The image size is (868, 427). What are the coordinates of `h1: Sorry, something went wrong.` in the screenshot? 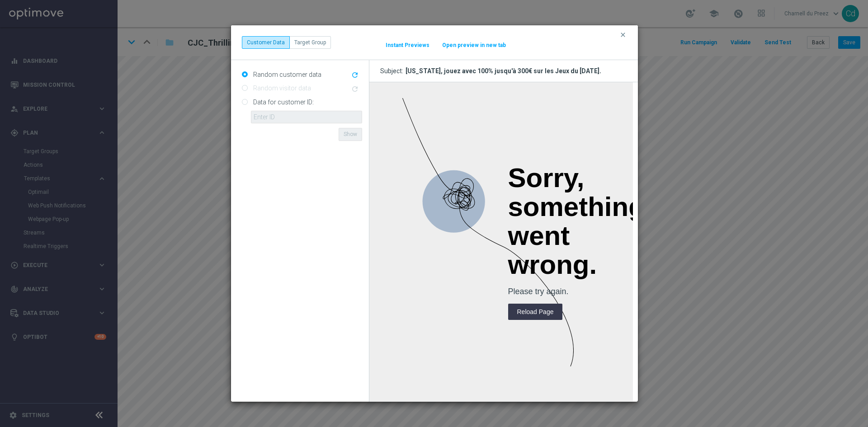 It's located at (207, 139).